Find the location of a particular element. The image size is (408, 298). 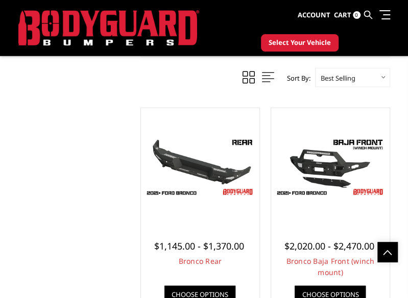

span: $2,020.00 - $2,470.00 is located at coordinates (329, 246).